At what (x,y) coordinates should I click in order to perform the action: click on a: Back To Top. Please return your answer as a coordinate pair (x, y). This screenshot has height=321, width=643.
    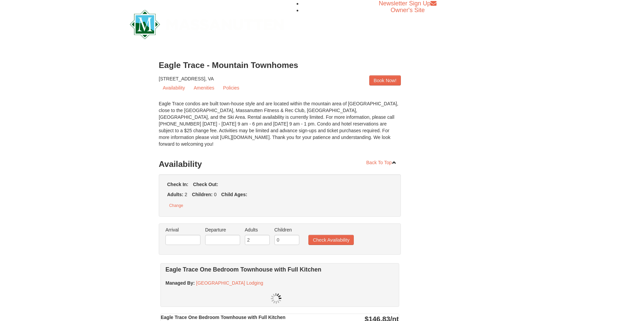
    Looking at the image, I should click on (381, 162).